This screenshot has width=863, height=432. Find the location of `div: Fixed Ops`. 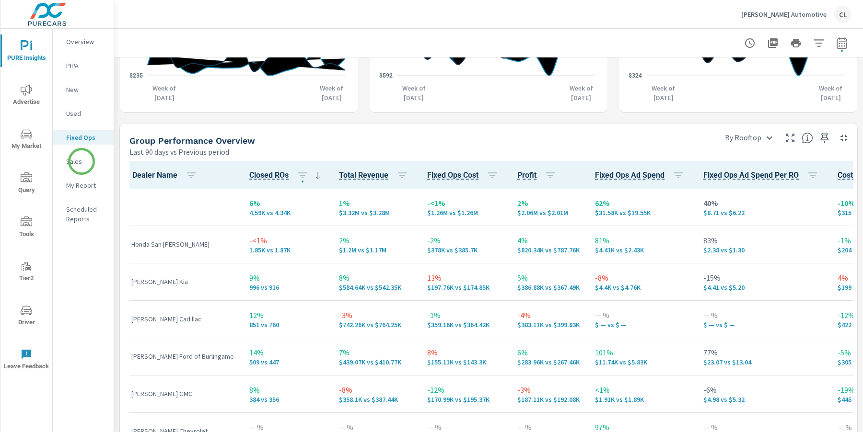

div: Fixed Ops is located at coordinates (83, 138).